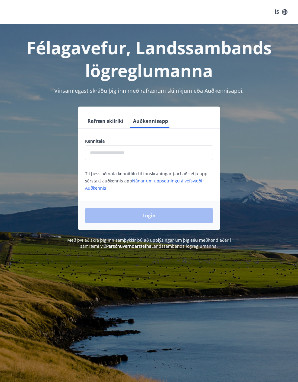 The width and height of the screenshot is (298, 382). Describe the element at coordinates (149, 91) in the screenshot. I see `span: Vinsamlegast skráðu þig inn með rafrænum skilríkjum eða Auðkennisappi.` at that location.